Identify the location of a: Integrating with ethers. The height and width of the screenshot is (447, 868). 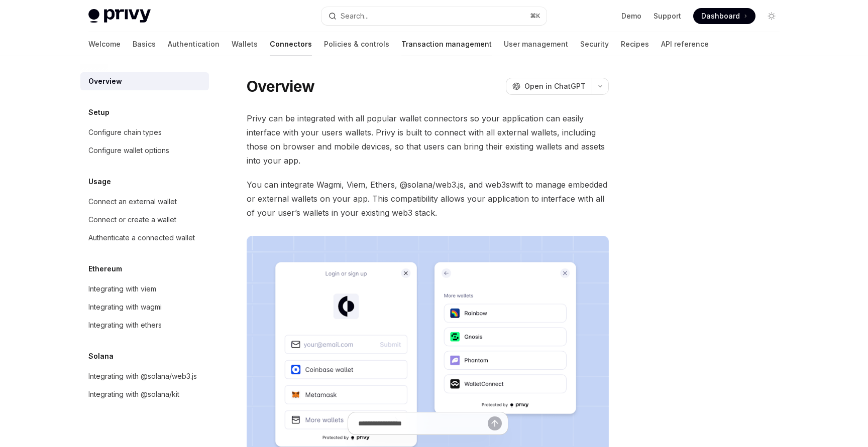
(145, 325).